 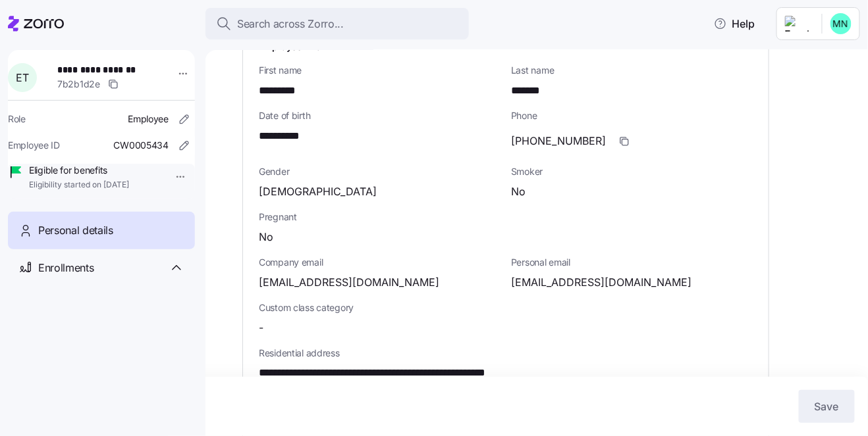 What do you see at coordinates (379, 70) in the screenshot?
I see `span: First name` at bounding box center [379, 70].